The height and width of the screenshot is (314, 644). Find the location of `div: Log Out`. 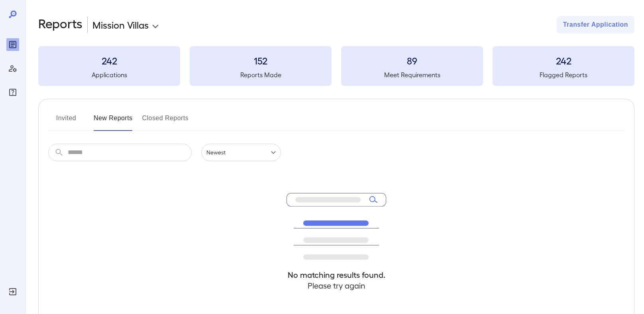

div: Log Out is located at coordinates (13, 292).